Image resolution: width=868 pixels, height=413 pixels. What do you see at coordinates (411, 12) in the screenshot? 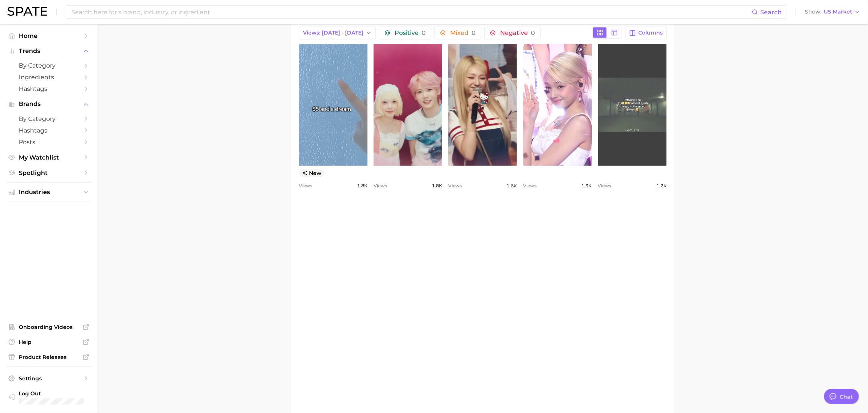
I see `input: Search here for a brand, industry, or ingredient` at bounding box center [411, 12].